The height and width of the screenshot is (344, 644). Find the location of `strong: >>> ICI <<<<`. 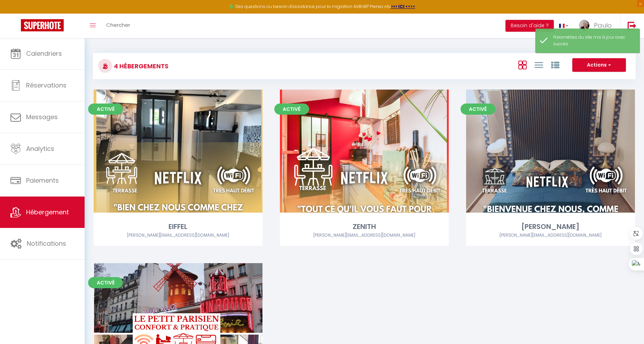

strong: >>> ICI <<<< is located at coordinates (403, 6).